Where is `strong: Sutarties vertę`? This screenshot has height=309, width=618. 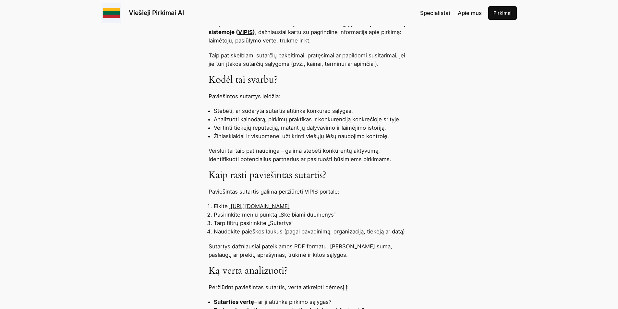
strong: Sutarties vertę is located at coordinates (234, 302).